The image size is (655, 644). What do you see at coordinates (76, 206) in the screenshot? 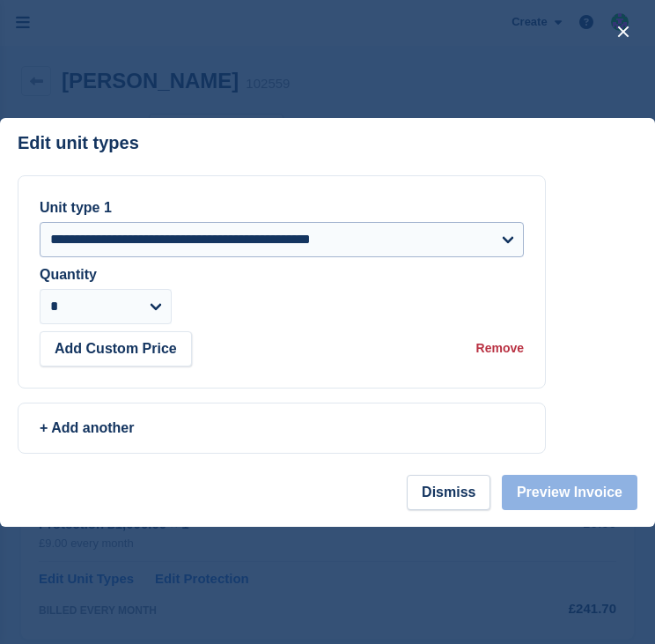
I see `label: Unit type 1` at bounding box center [76, 206].